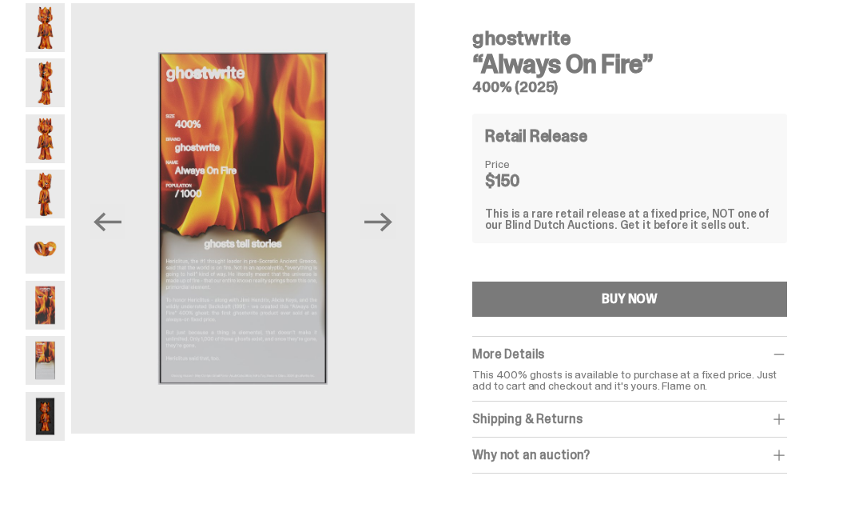  I want to click on button: BUY NOW, so click(630, 299).